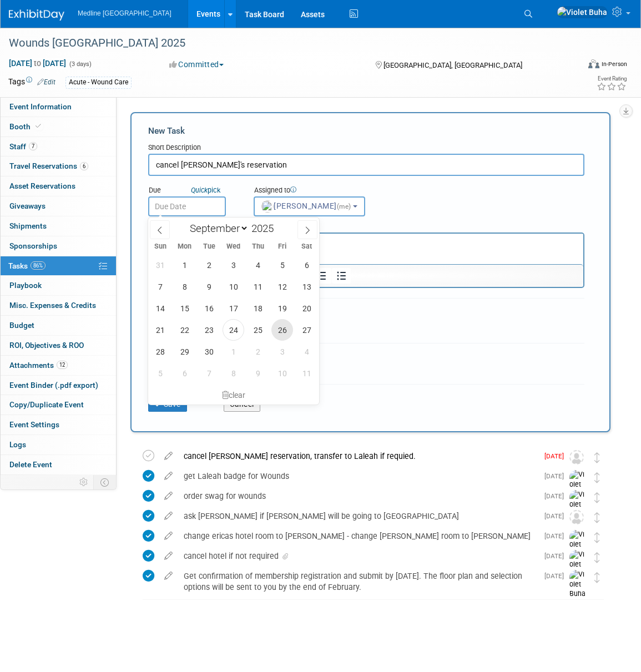 Image resolution: width=641 pixels, height=672 pixels. What do you see at coordinates (209, 246) in the screenshot?
I see `span: Tue` at bounding box center [209, 246].